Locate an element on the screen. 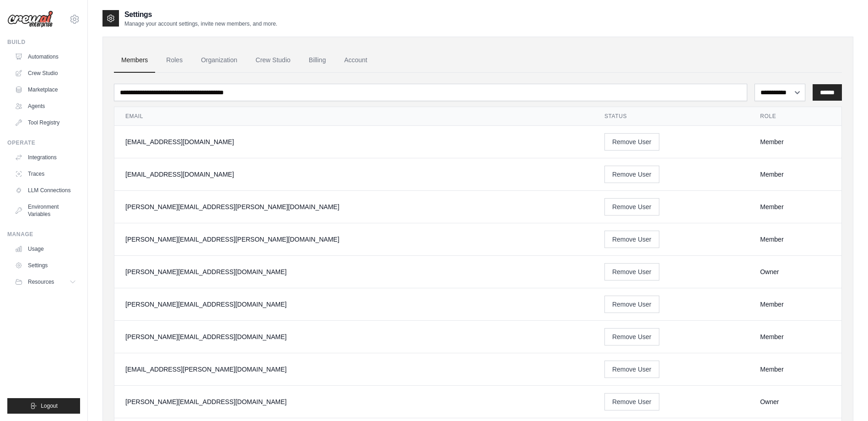 Image resolution: width=868 pixels, height=421 pixels. th: Role is located at coordinates (795, 116).